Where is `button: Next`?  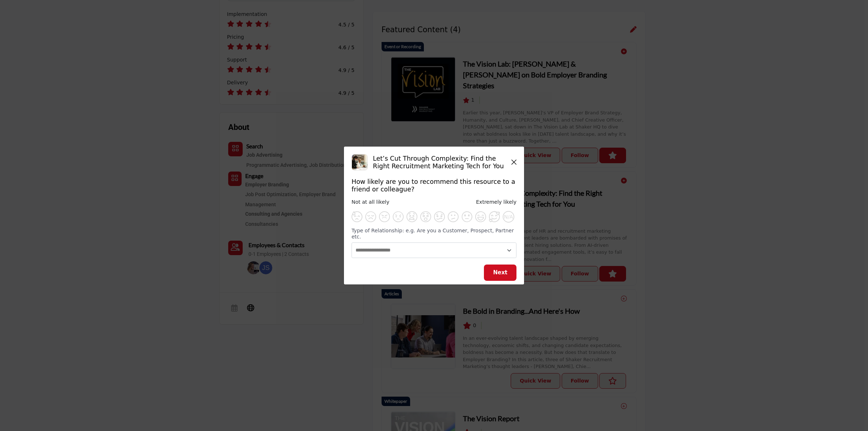 button: Next is located at coordinates (500, 273).